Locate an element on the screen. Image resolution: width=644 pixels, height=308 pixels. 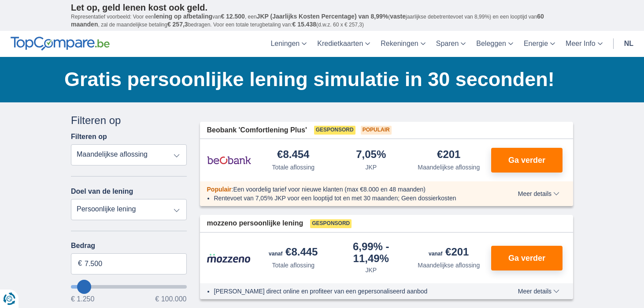
a: nl is located at coordinates (629, 44).